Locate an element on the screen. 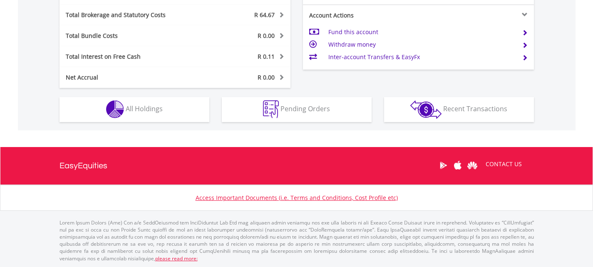  span: Pending Orders is located at coordinates (305, 109).